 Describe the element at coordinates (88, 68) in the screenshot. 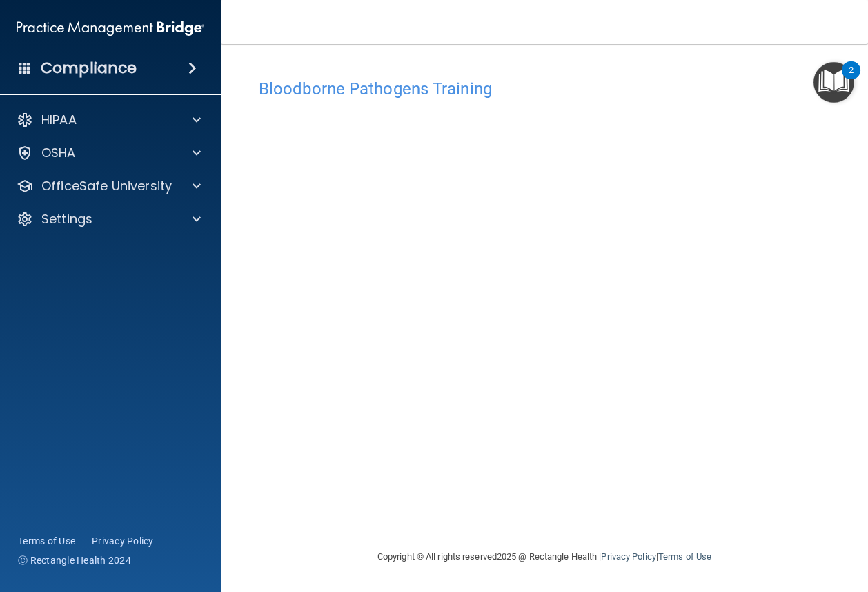

I see `h4: Compliance` at that location.